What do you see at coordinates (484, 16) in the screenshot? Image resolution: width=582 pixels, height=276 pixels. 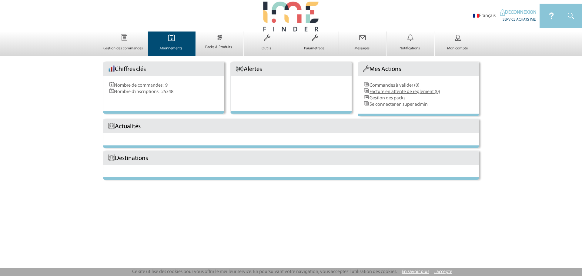 I see `li: Français` at bounding box center [484, 16].